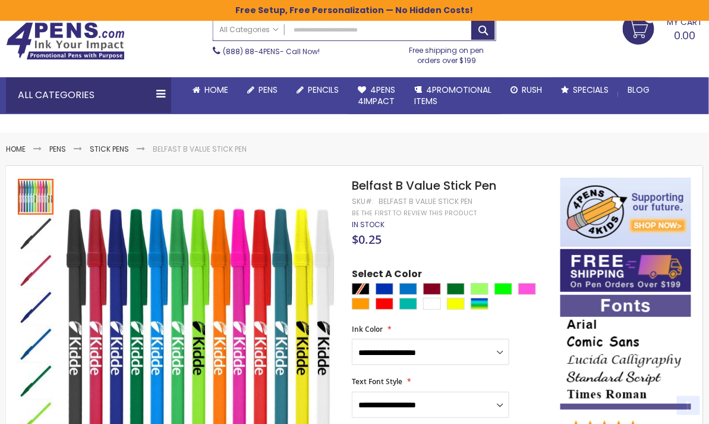 This screenshot has height=424, width=709. Describe the element at coordinates (424, 185) in the screenshot. I see `span: Belfast B Value Stick Pen` at that location.